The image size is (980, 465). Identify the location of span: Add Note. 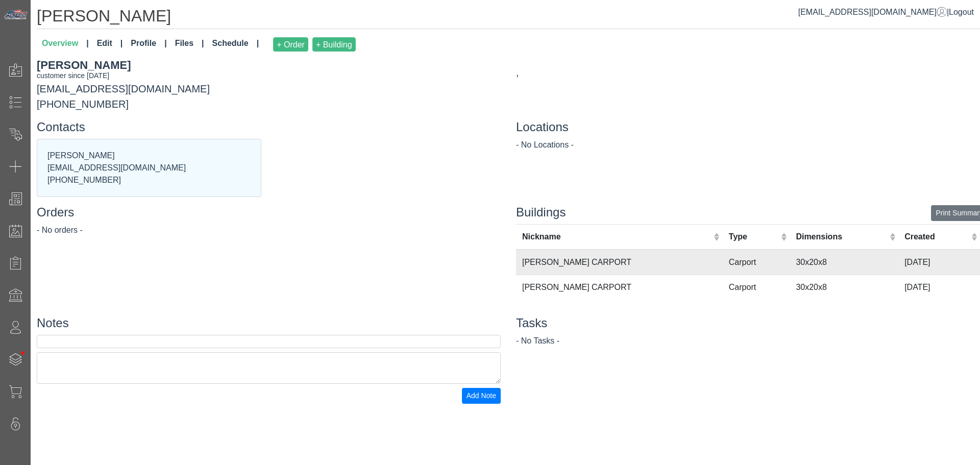
(482, 396).